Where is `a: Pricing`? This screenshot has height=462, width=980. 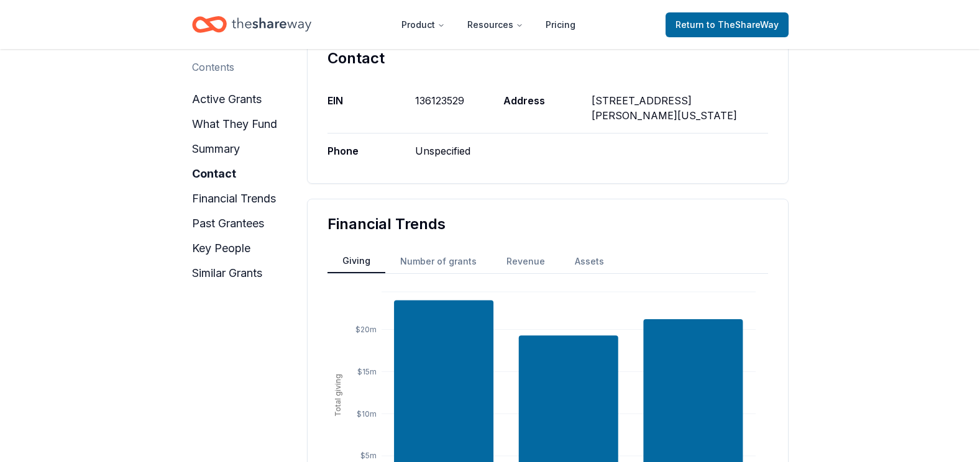 a: Pricing is located at coordinates (561, 25).